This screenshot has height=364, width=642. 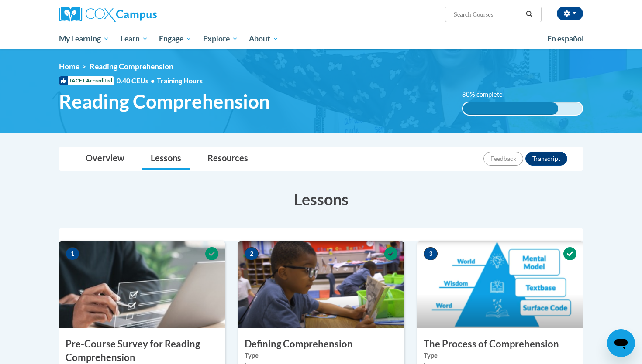 I want to click on span: Learn, so click(x=134, y=39).